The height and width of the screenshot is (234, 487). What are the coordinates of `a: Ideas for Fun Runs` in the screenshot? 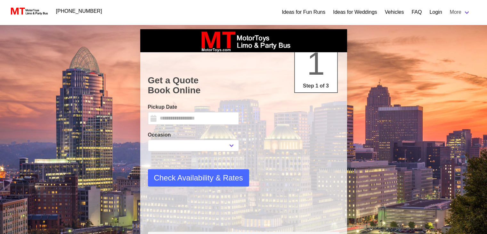 It's located at (303, 12).